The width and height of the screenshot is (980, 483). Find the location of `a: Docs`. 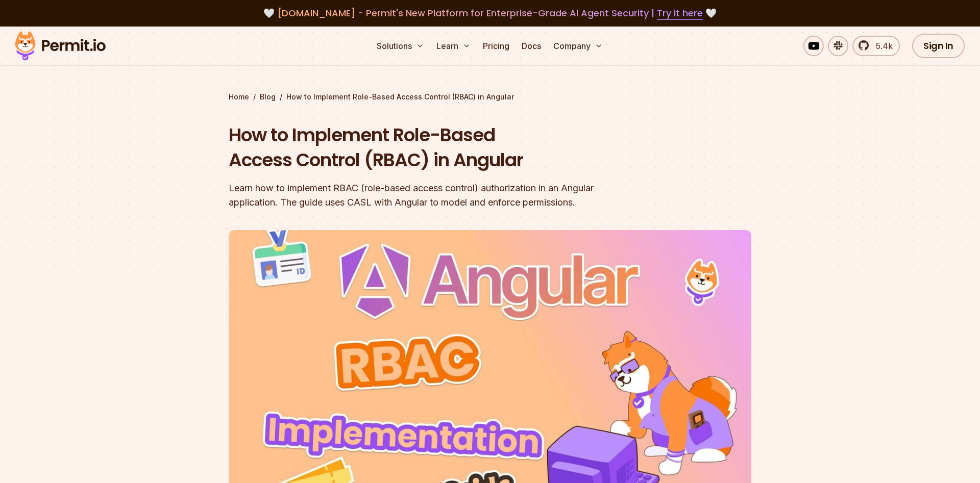

a: Docs is located at coordinates (531, 46).